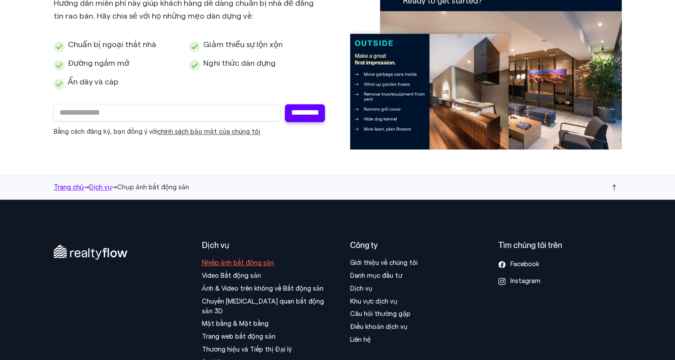  Describe the element at coordinates (360, 339) in the screenshot. I see `a: Liên hệ` at that location.